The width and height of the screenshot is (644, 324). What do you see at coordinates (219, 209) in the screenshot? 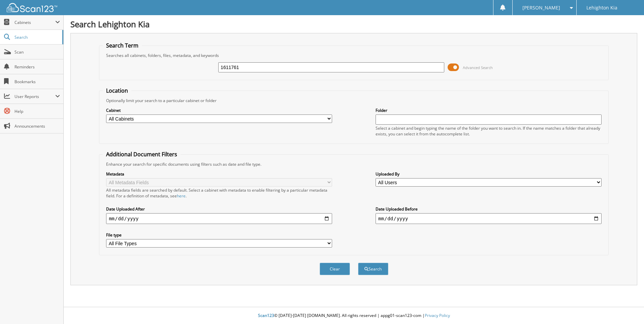
I see `label: Date Uploaded After` at bounding box center [219, 209].